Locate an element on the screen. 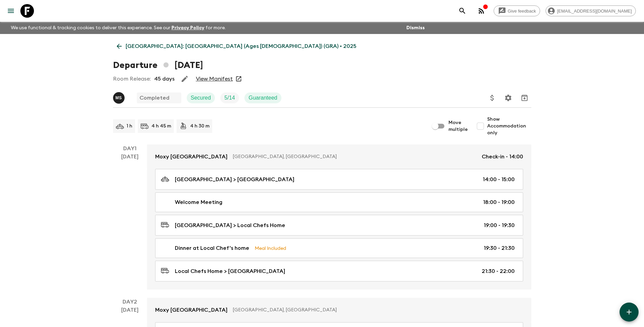 This screenshot has height=327, width=644. button: menu is located at coordinates (11, 11).